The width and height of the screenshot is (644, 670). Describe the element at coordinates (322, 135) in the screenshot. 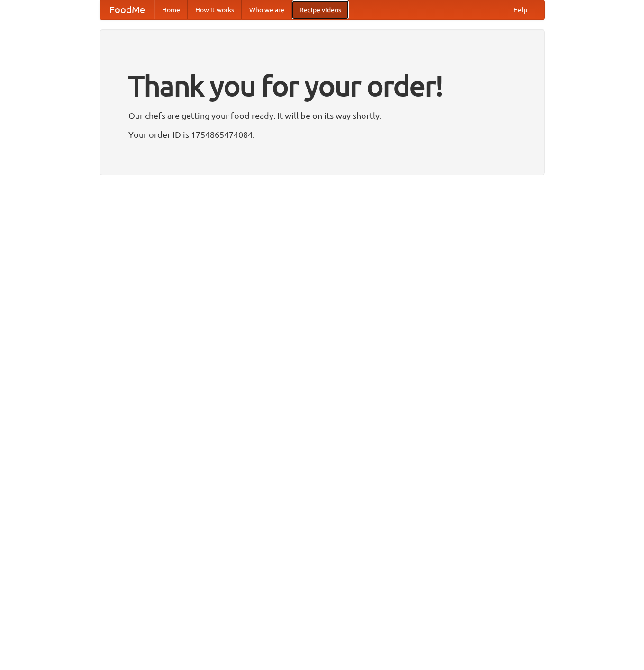

I see `p: Your order ID is 1754865474084.` at that location.